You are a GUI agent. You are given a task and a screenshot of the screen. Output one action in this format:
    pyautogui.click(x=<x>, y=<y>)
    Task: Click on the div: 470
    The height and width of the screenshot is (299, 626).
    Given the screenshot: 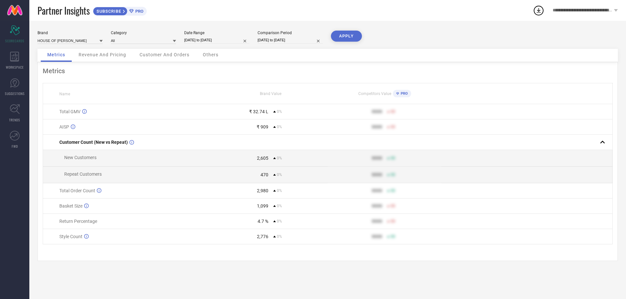 What is the action you would take?
    pyautogui.click(x=264, y=175)
    